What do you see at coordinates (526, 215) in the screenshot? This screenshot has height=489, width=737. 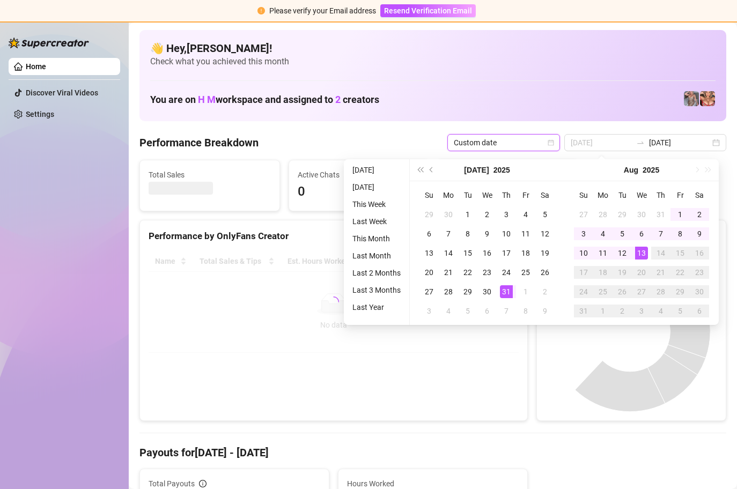 I see `td: 2025-07-04` at bounding box center [526, 215].